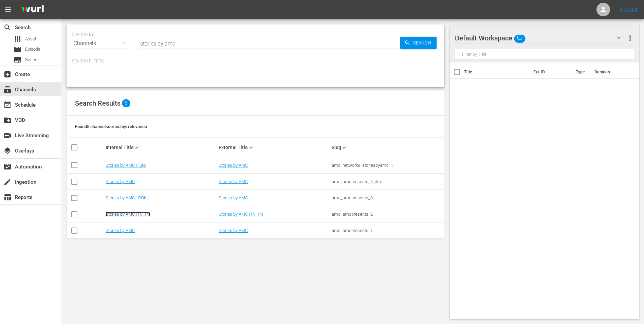 The image size is (644, 324). I want to click on button: more_vert, so click(630, 38).